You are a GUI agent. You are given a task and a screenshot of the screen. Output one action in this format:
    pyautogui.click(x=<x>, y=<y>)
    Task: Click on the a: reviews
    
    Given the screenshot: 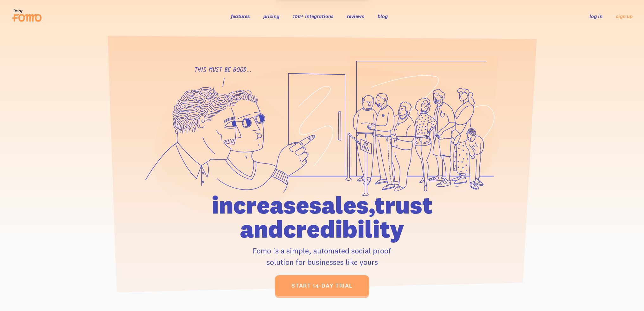 What is the action you would take?
    pyautogui.click(x=356, y=16)
    